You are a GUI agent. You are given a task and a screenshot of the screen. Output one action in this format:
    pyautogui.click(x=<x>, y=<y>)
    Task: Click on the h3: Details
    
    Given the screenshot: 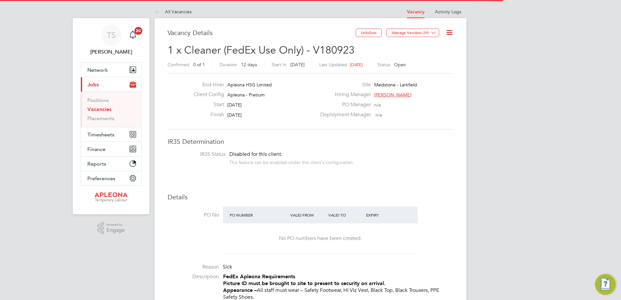 What is the action you would take?
    pyautogui.click(x=311, y=197)
    